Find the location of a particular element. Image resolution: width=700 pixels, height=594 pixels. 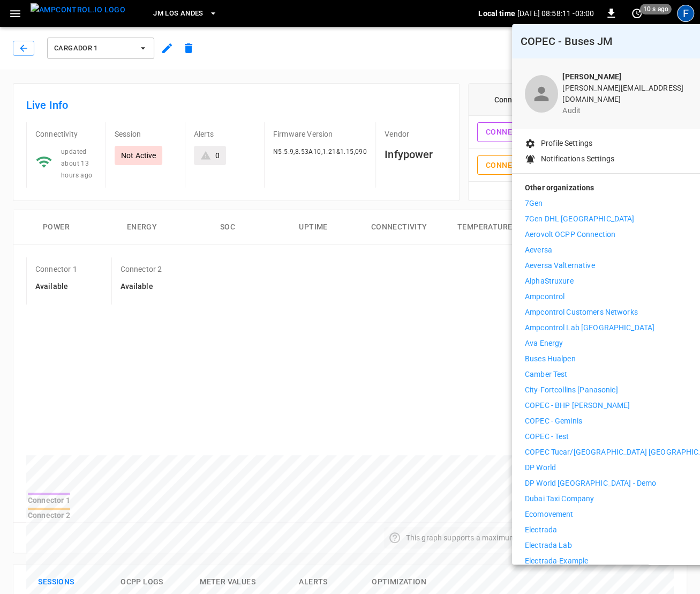

p: DP World is located at coordinates (541, 467).